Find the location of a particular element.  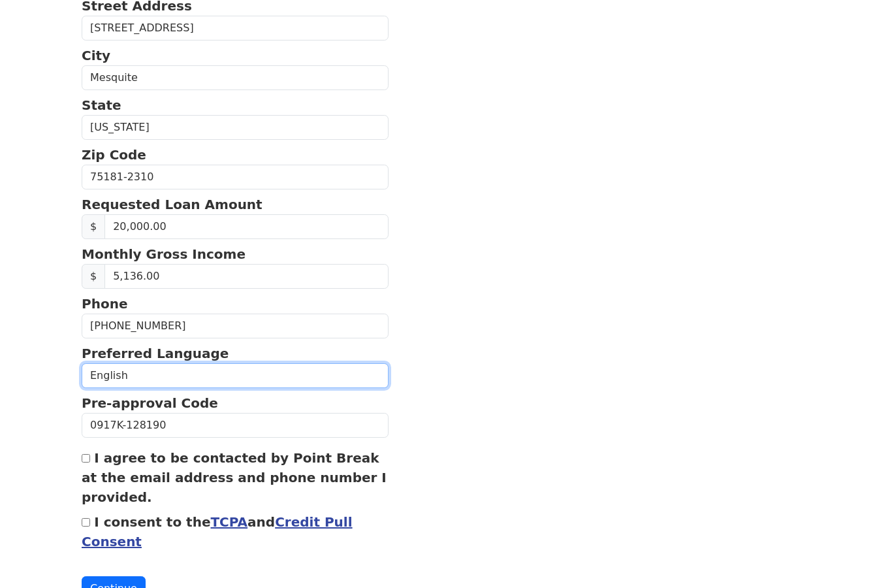

input: Zip Code is located at coordinates (235, 177).